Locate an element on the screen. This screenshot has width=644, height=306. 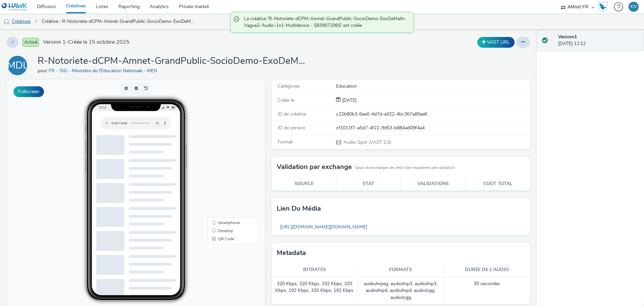
button: VAST URL is located at coordinates (495, 42).